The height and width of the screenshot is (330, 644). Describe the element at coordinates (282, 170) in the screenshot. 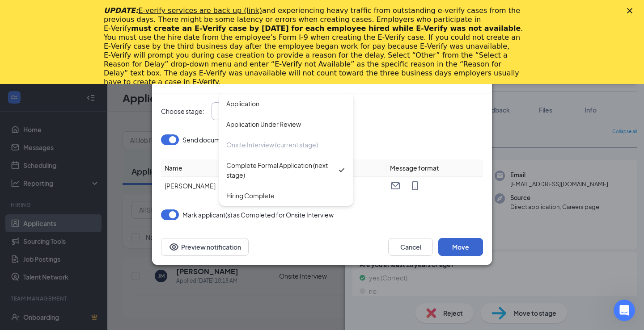

I see `div: Complete Formal Application (next stage)` at that location.